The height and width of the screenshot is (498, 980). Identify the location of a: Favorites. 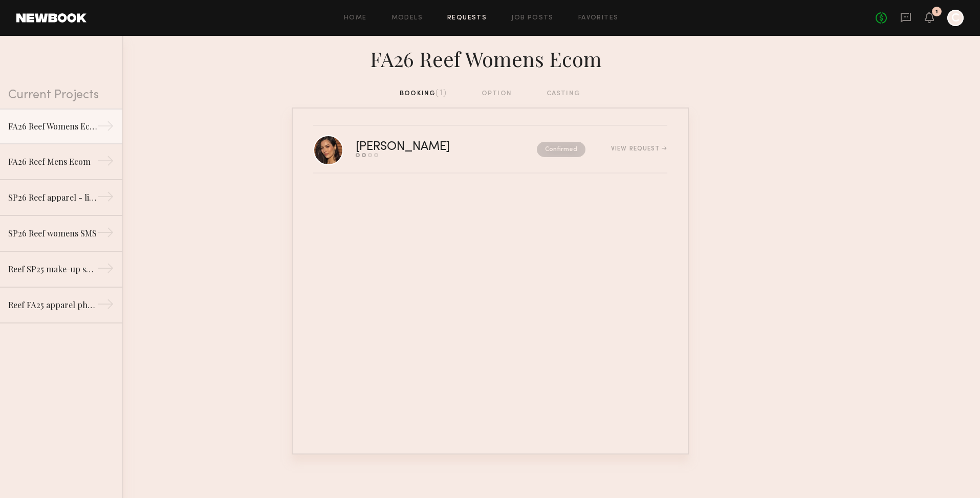
(599, 18).